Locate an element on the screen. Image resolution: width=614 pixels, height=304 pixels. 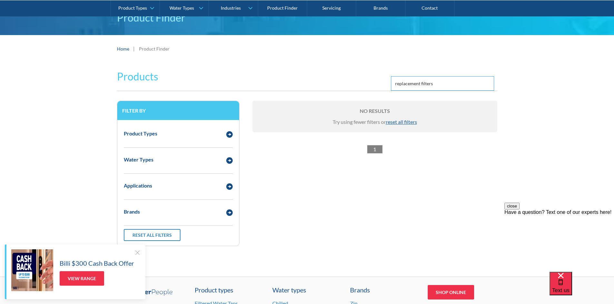
div: Applications is located at coordinates (138, 186).